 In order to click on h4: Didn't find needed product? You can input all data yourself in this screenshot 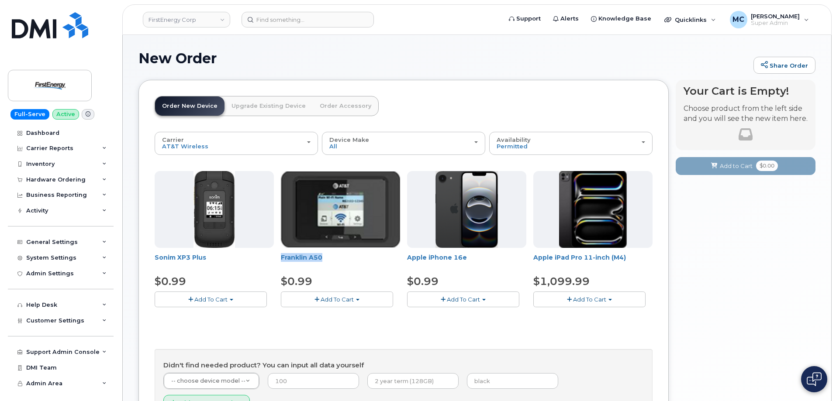, I will do `click(403, 365)`.